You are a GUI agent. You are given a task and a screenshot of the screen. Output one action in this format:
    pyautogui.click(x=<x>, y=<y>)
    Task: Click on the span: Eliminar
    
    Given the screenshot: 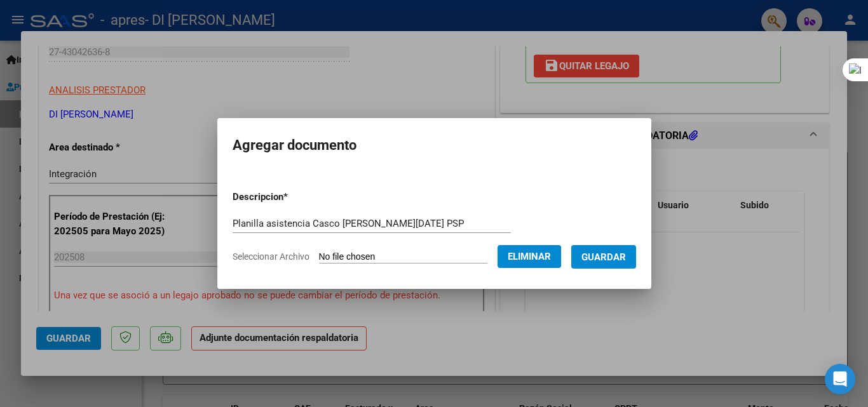 What is the action you would take?
    pyautogui.click(x=529, y=257)
    